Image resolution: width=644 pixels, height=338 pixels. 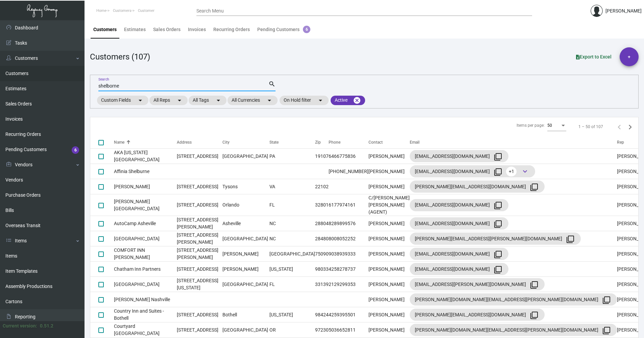 What do you see at coordinates (292, 223) in the screenshot?
I see `td: NC` at bounding box center [292, 223].